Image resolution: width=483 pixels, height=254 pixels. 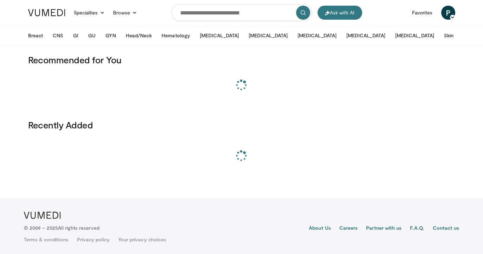 I want to click on button: Skin, so click(x=448, y=35).